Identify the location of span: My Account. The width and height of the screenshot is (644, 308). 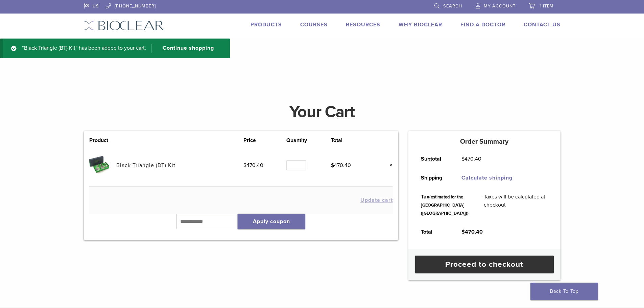
(500, 6).